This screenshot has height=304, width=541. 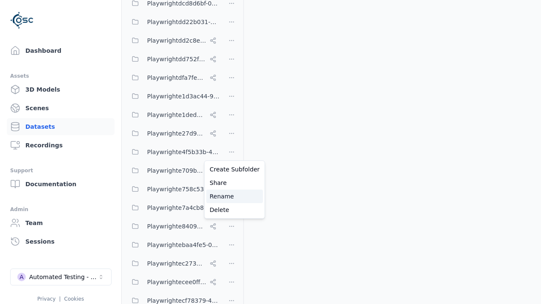 I want to click on div: Rename, so click(x=235, y=197).